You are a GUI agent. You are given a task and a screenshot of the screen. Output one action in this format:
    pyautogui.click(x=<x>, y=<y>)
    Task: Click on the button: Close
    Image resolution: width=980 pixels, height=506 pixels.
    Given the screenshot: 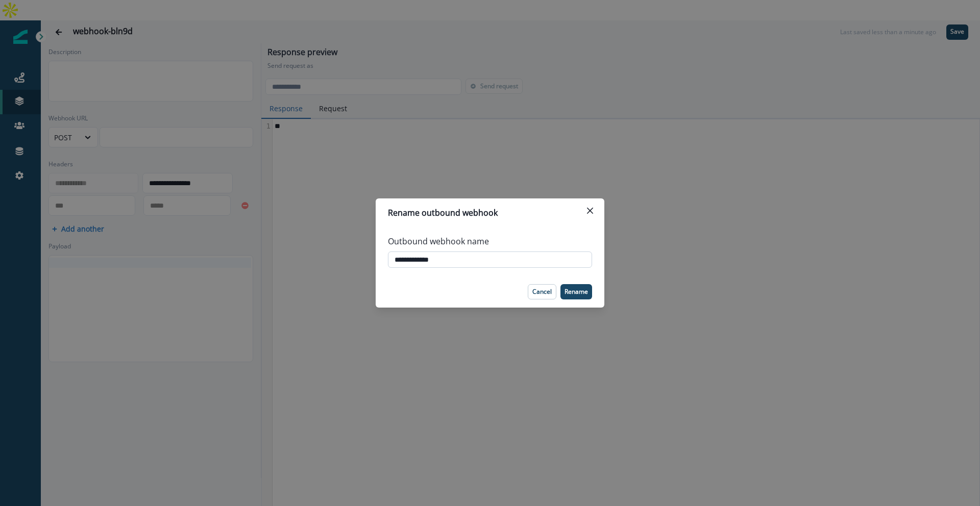 What is the action you would take?
    pyautogui.click(x=590, y=211)
    